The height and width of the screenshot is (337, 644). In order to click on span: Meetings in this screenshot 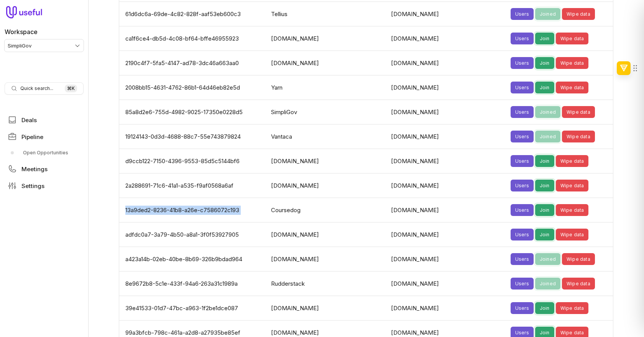, I will do `click(35, 169)`.